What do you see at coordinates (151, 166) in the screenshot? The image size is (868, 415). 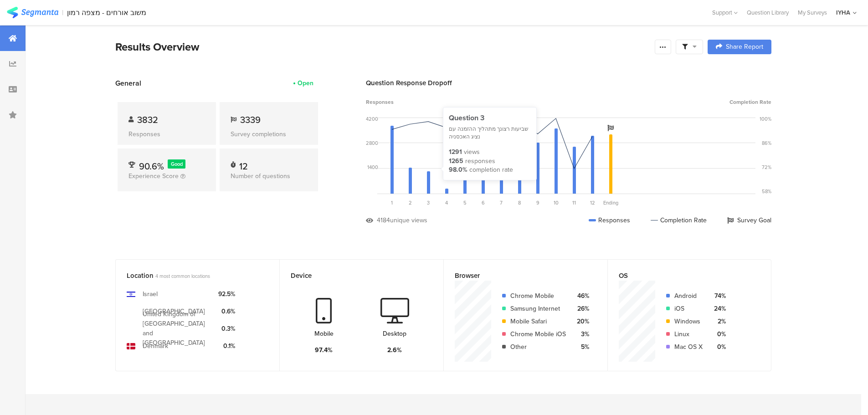 I see `span: 90.6%` at bounding box center [151, 166].